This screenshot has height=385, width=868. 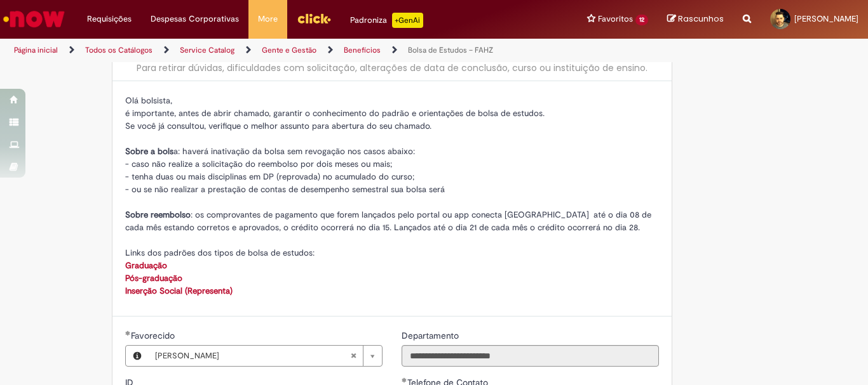 I want to click on span: a: haverá inativação da bolsa sem revogação nos casos abaixo:, so click(x=270, y=151).